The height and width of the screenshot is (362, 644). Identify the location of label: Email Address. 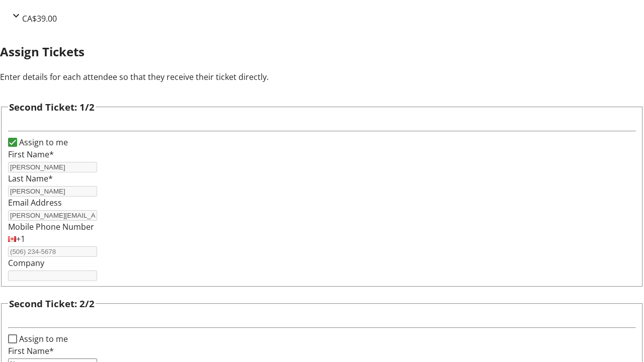
(34, 202).